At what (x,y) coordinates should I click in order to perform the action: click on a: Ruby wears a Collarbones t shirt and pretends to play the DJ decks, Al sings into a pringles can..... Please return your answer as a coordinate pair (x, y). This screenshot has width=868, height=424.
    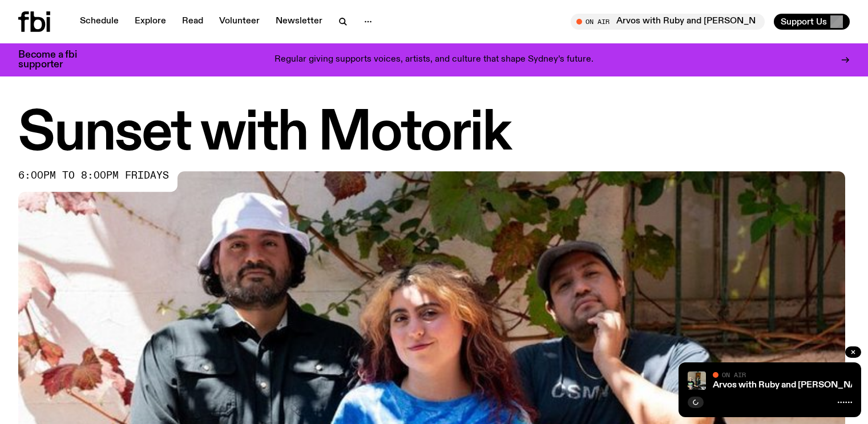
    Looking at the image, I should click on (698, 380).